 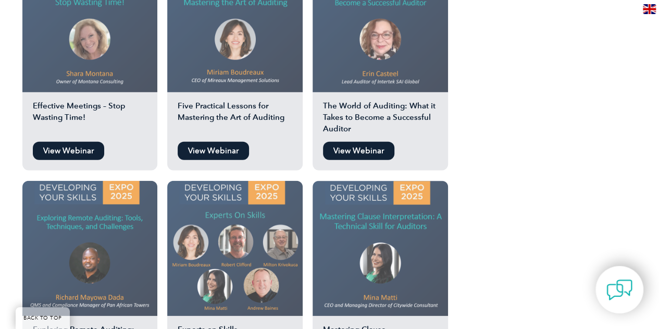 I want to click on h2: Five Practical Lessons for Mastering the Art of Auditing, so click(x=235, y=118).